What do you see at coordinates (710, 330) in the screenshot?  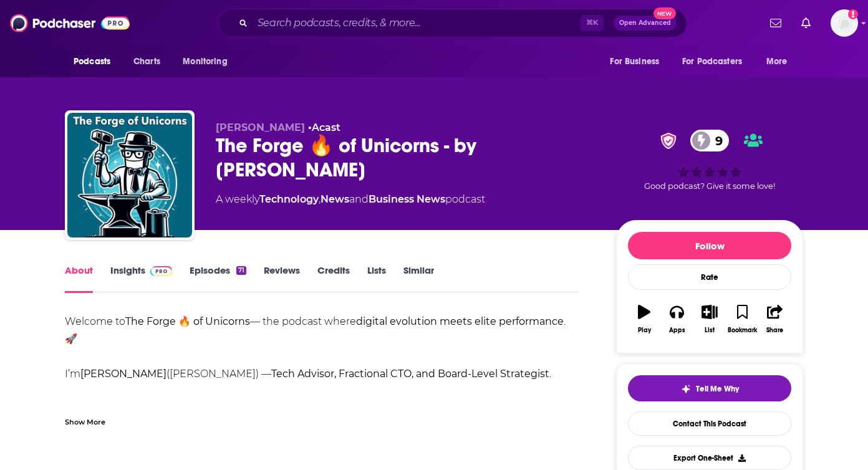 I see `div: List` at bounding box center [710, 330].